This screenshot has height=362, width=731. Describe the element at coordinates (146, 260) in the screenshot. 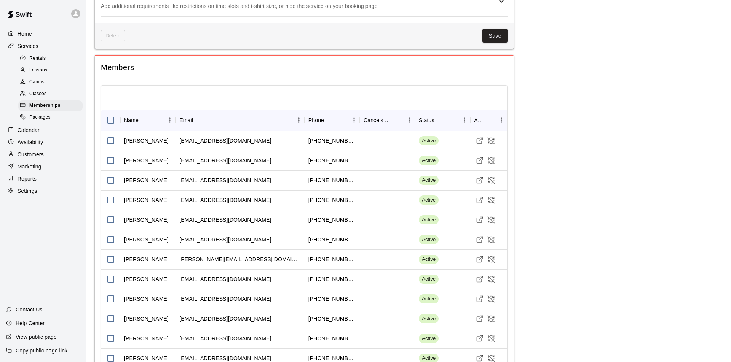

I see `div: Henry Burton` at that location.